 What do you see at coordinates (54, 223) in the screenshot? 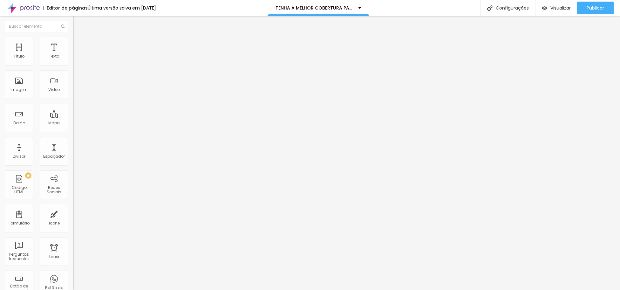
I see `div: Ícone` at bounding box center [54, 223].